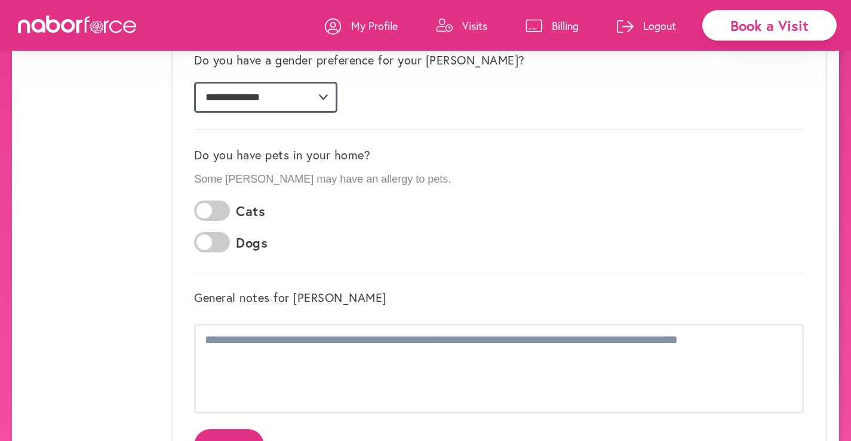  I want to click on a: Billing, so click(552, 26).